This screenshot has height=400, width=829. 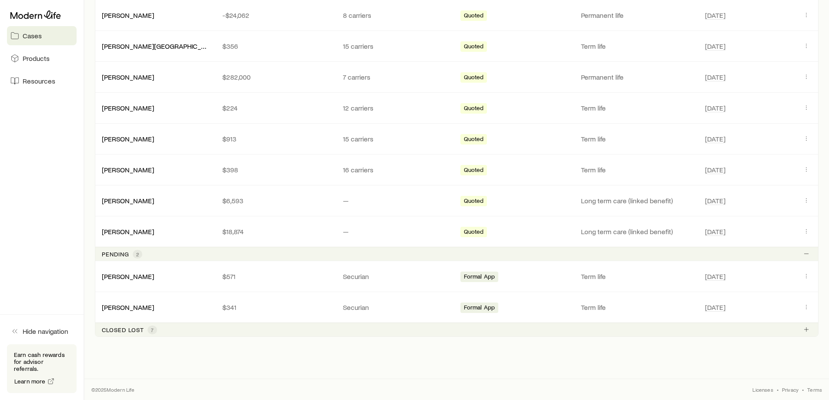 I want to click on p: 16 carriers, so click(x=396, y=170).